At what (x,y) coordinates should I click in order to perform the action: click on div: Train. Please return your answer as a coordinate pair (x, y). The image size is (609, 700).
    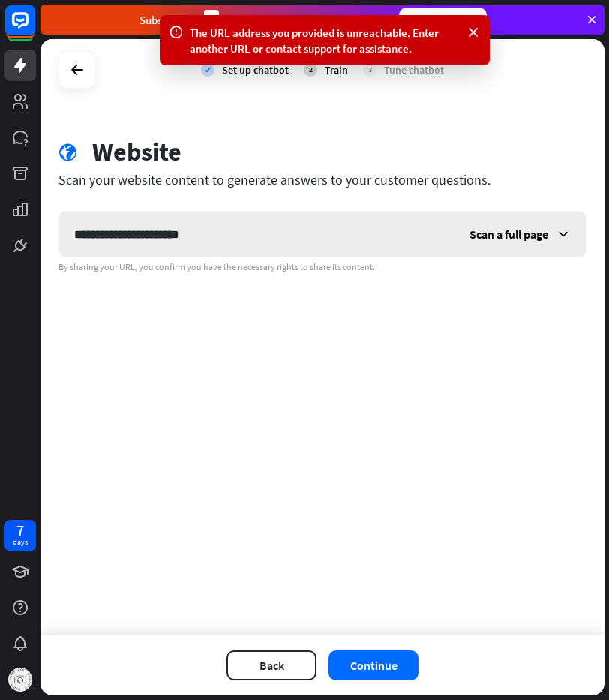
    Looking at the image, I should click on (336, 70).